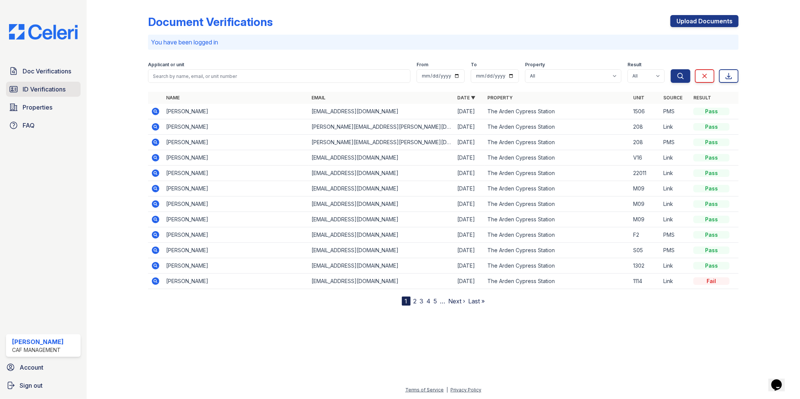 The width and height of the screenshot is (800, 399). I want to click on label: Result, so click(635, 65).